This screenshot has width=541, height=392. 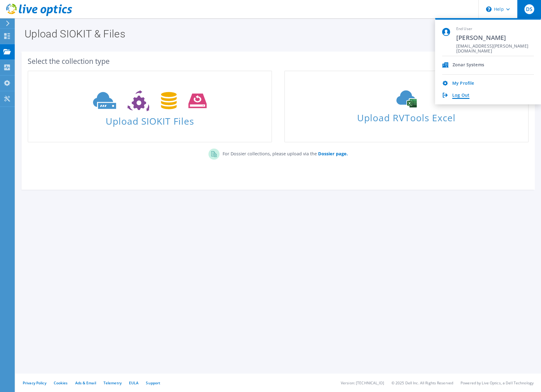 What do you see at coordinates (489, 9) in the screenshot?
I see `svg: \n` at bounding box center [489, 9].